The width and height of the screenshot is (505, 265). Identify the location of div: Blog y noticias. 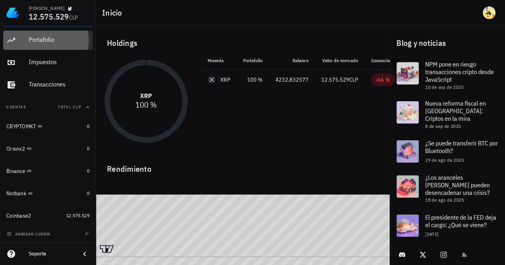
(447, 43).